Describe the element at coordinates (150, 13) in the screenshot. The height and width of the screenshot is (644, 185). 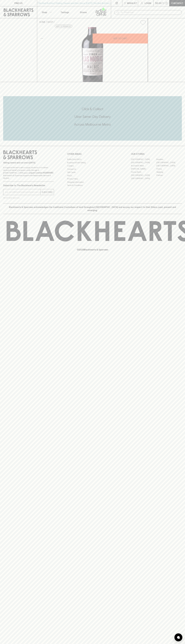
I see `input: Try "Pinot noir"` at that location.